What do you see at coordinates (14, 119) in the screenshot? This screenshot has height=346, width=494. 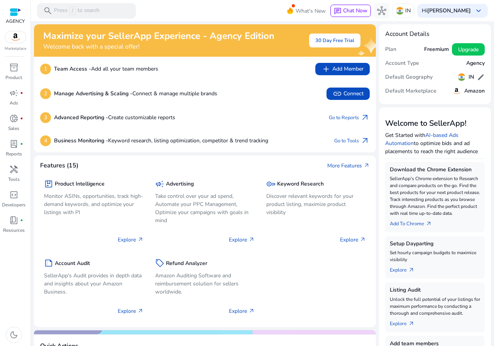 I see `span: donut_small` at bounding box center [14, 119].